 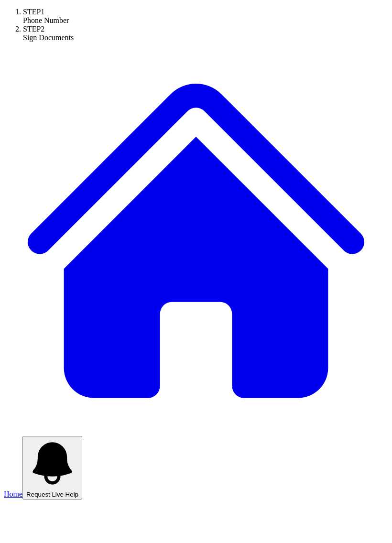 I want to click on span: Request Live Help, so click(x=52, y=494).